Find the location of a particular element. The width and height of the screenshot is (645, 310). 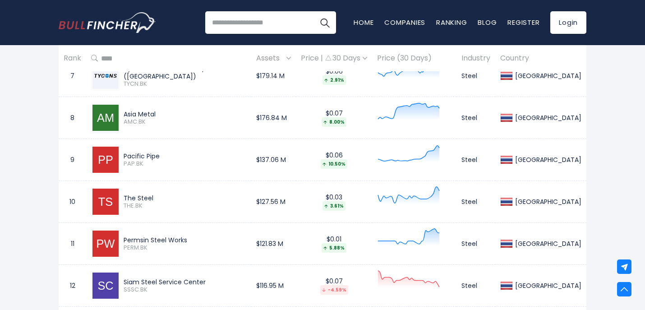

span: SSSC.BK is located at coordinates (185, 290).